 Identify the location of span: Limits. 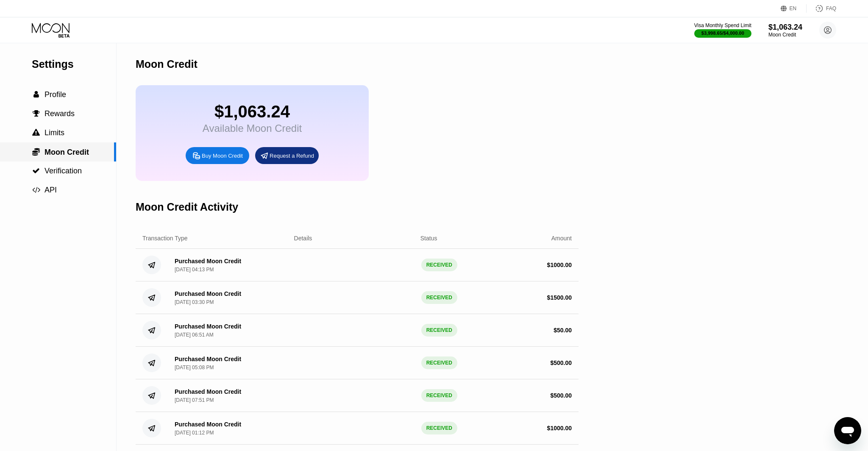
(55, 132).